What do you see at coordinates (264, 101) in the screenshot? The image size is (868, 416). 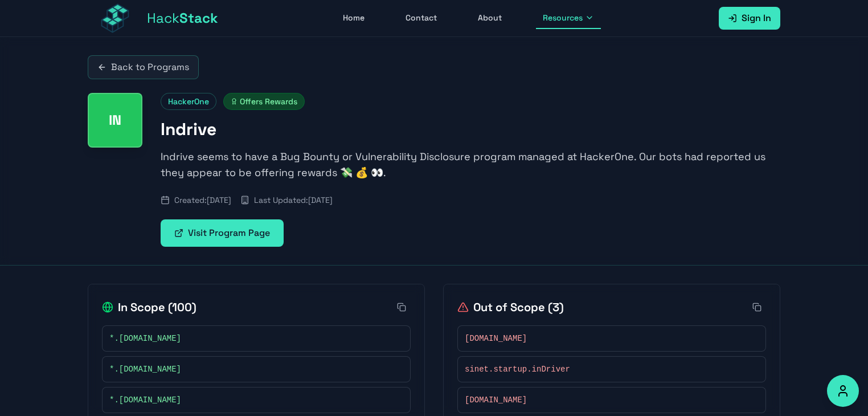 I see `span: Offers Rewards` at bounding box center [264, 101].